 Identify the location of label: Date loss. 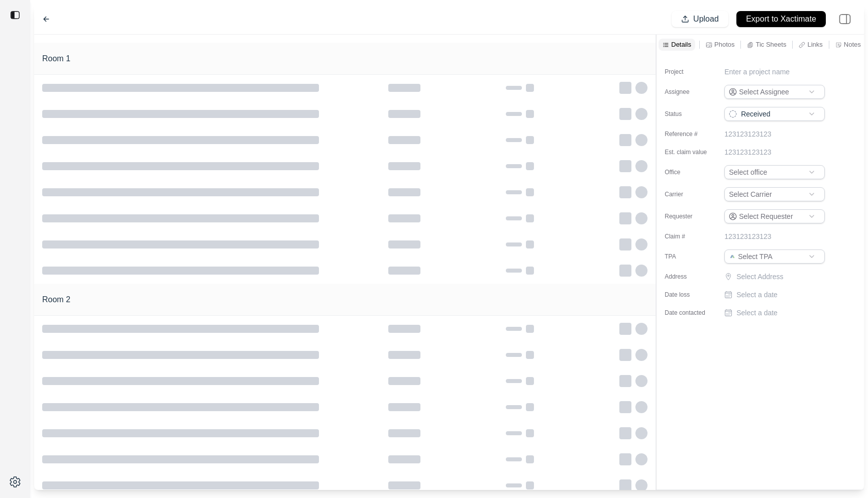
(690, 295).